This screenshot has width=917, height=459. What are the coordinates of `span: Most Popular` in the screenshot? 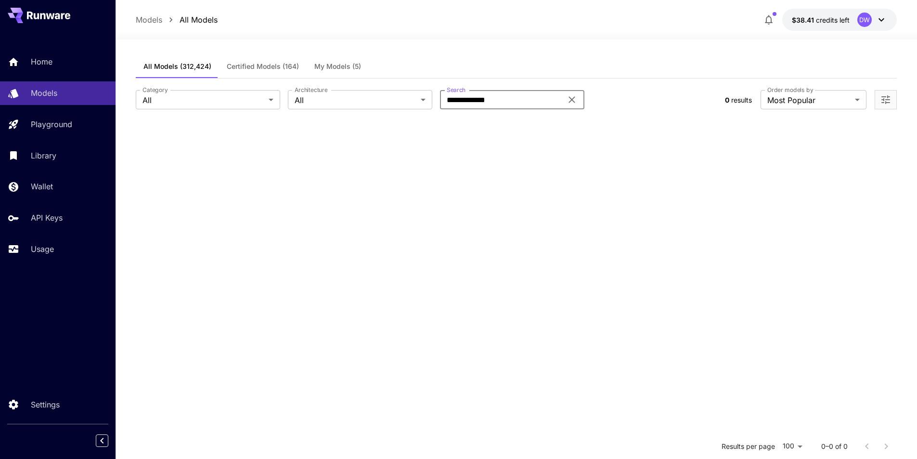 It's located at (809, 100).